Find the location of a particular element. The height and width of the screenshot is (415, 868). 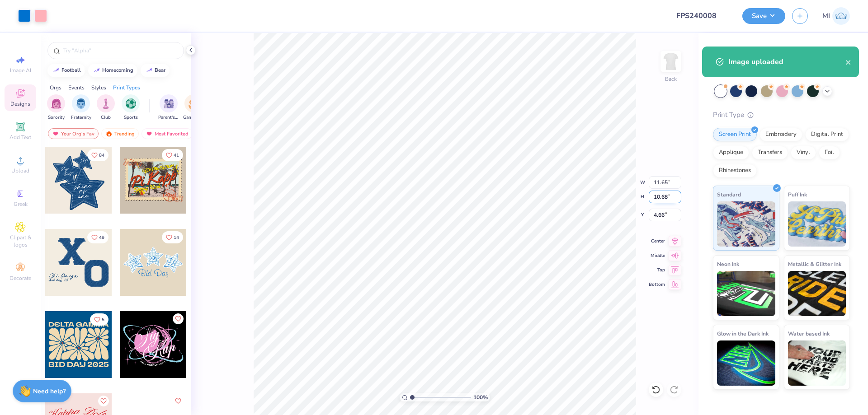

img: Standard is located at coordinates (746, 224).